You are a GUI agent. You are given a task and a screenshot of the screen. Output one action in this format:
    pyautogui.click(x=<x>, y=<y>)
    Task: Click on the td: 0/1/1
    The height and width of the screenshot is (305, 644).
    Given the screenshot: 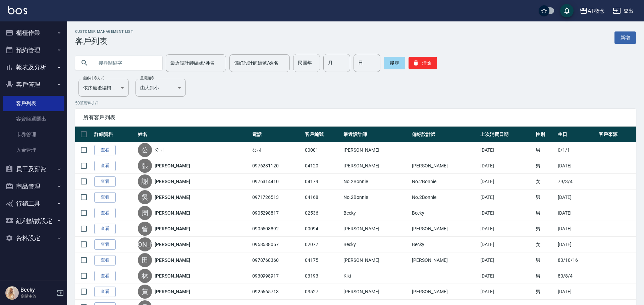 What is the action you would take?
    pyautogui.click(x=577, y=150)
    